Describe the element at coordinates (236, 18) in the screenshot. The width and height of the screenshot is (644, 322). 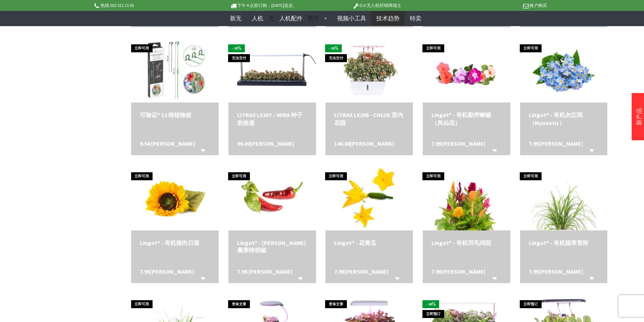
I see `span: 新无` at that location.